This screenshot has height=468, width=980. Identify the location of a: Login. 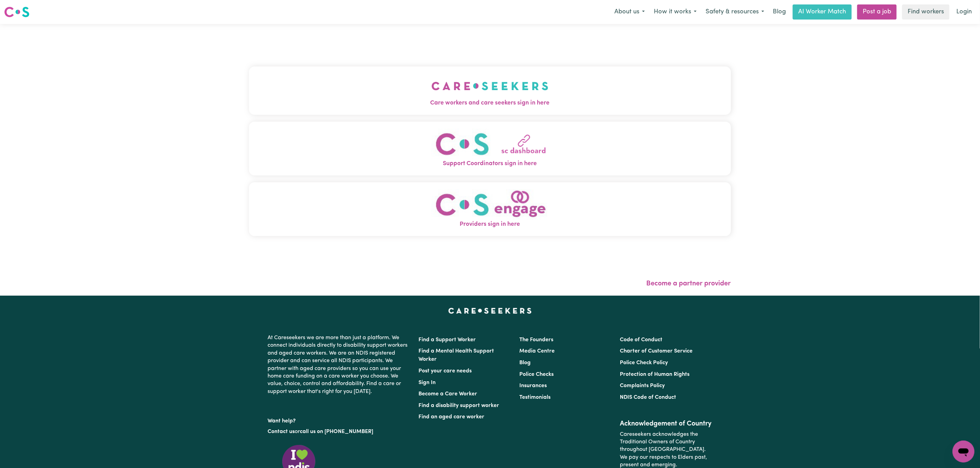
(964, 12).